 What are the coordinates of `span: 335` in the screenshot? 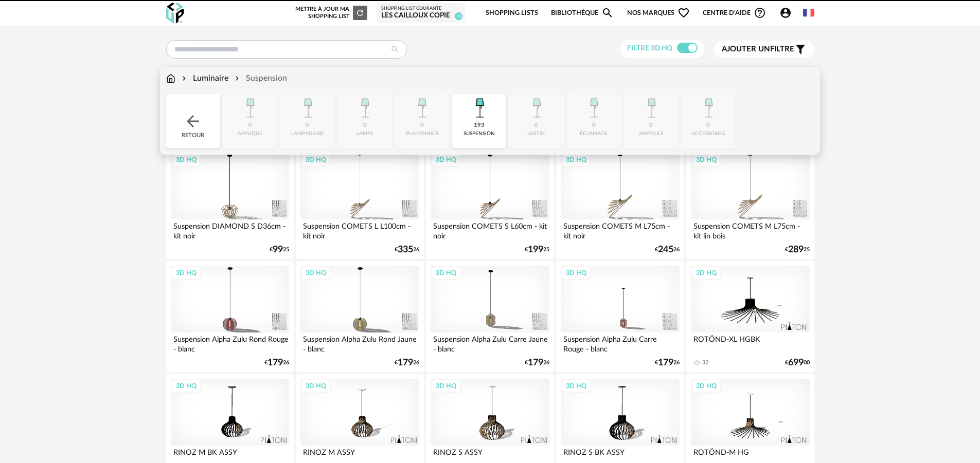 It's located at (405, 250).